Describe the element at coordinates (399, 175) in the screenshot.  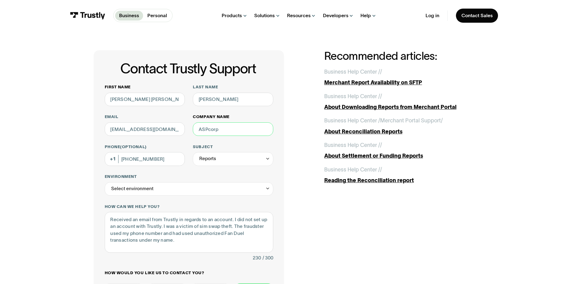
I see `a: Business Help Center //Reading the Reconciliation report` at that location.